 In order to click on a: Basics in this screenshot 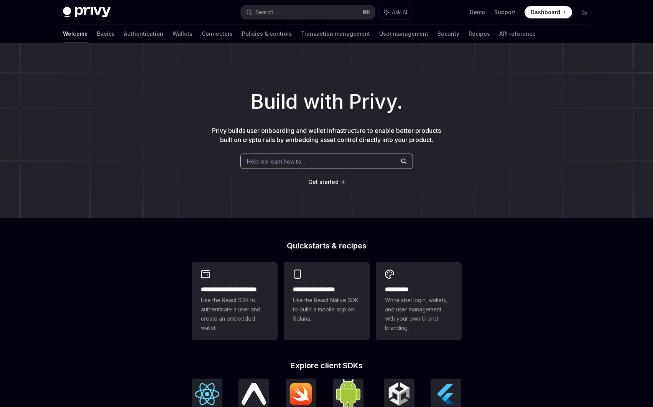, I will do `click(106, 34)`.